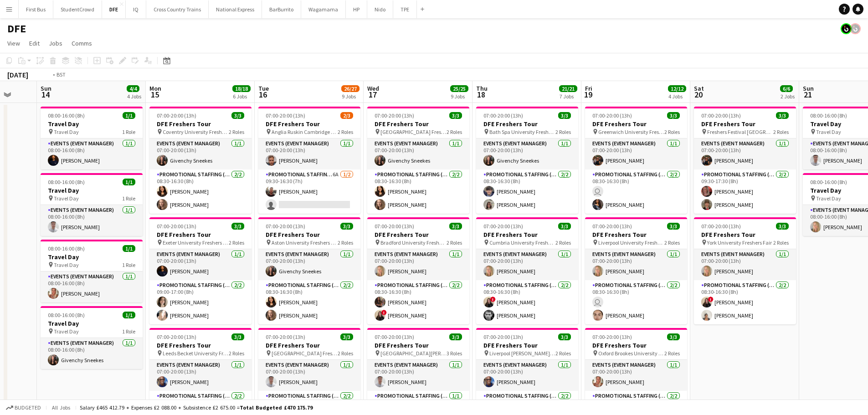 The image size is (868, 415). Describe the element at coordinates (28, 408) in the screenshot. I see `span: Budgeted` at that location.